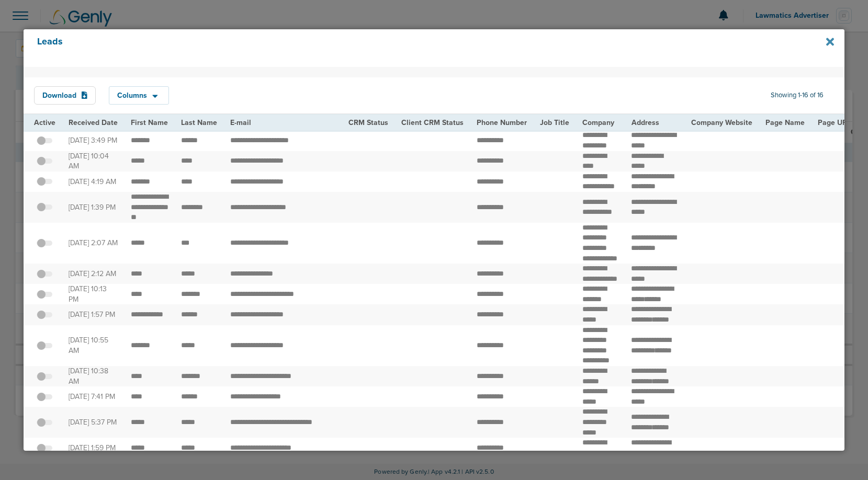 The width and height of the screenshot is (868, 480). I want to click on span: First Name, so click(149, 122).